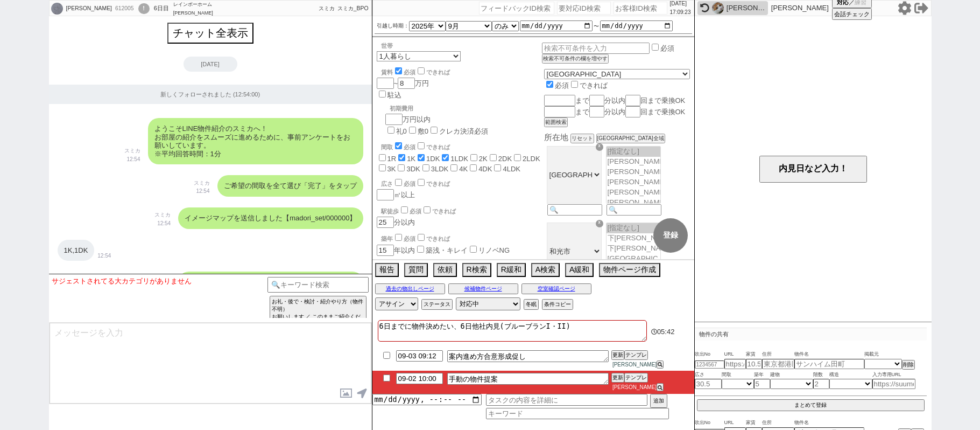 The height and width of the screenshot is (430, 980). Describe the element at coordinates (516, 8) in the screenshot. I see `input: フィードバックID検索` at that location.